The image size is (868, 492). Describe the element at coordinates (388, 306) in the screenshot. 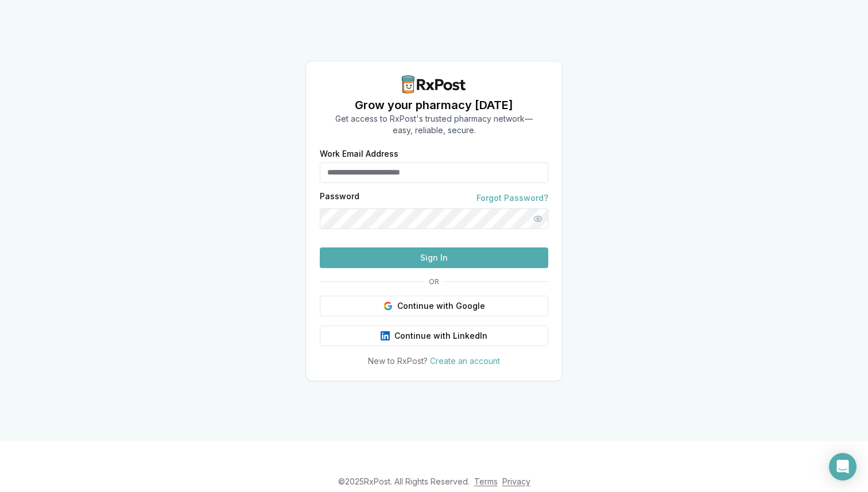

I see `img: Google` at that location.